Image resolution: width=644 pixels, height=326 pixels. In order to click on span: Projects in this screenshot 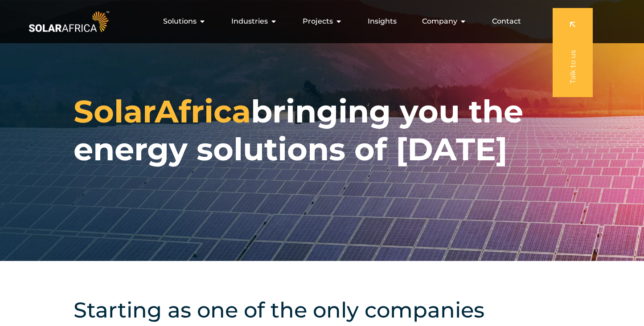, I will do `click(318, 21)`.